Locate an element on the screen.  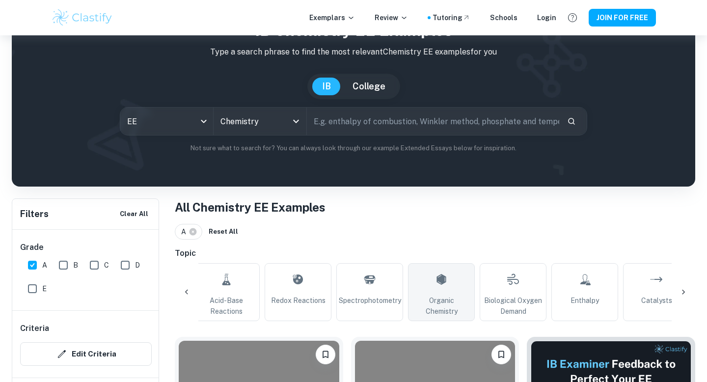
button: Clear All is located at coordinates (134, 214).